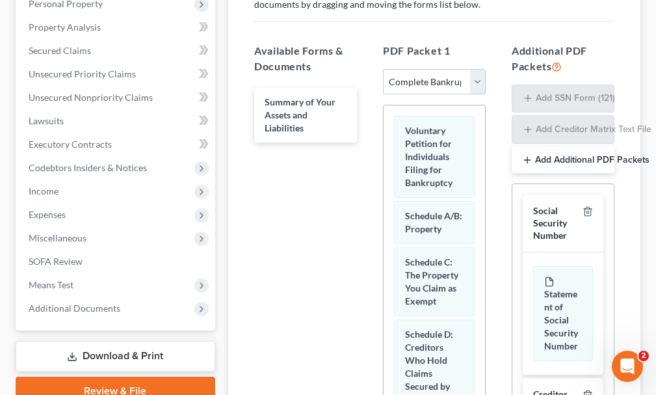 The image size is (656, 395). I want to click on span: Voluntary Petition for Individuals Filing for Bankruptcy, so click(428, 156).